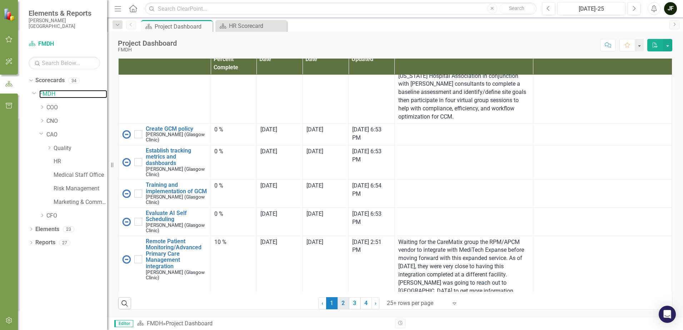 The width and height of the screenshot is (683, 330). I want to click on a: Remote Patient Monitoring/Advanced Primary Care Management integration, so click(176, 254).